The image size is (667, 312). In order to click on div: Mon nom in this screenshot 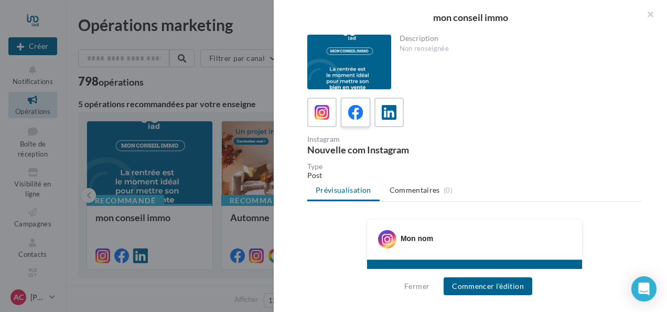, I will do `click(417, 238)`.